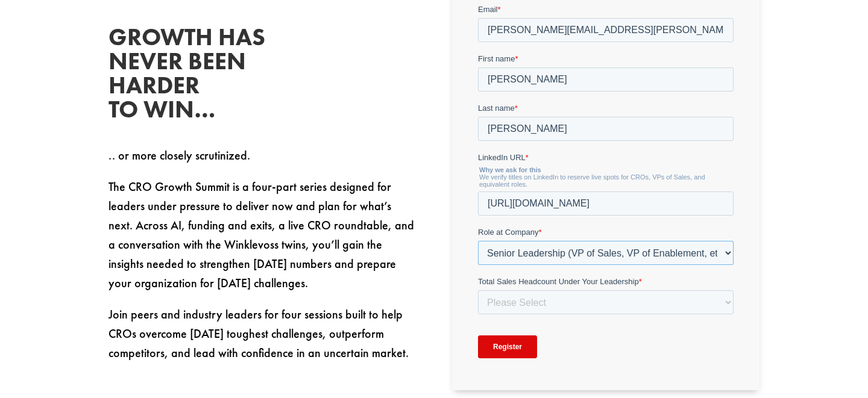  What do you see at coordinates (32, 166) in the screenshot?
I see `strong: Why we ask for this` at bounding box center [32, 166].